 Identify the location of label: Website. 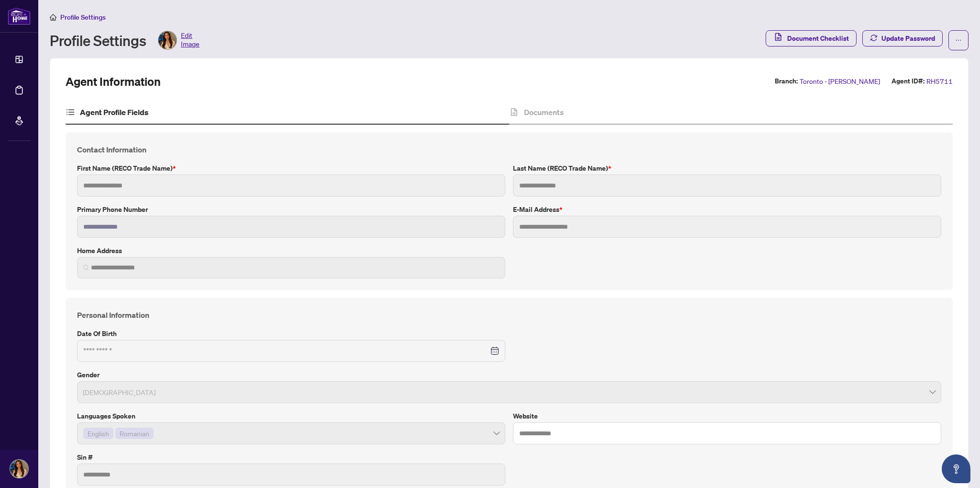
(727, 416).